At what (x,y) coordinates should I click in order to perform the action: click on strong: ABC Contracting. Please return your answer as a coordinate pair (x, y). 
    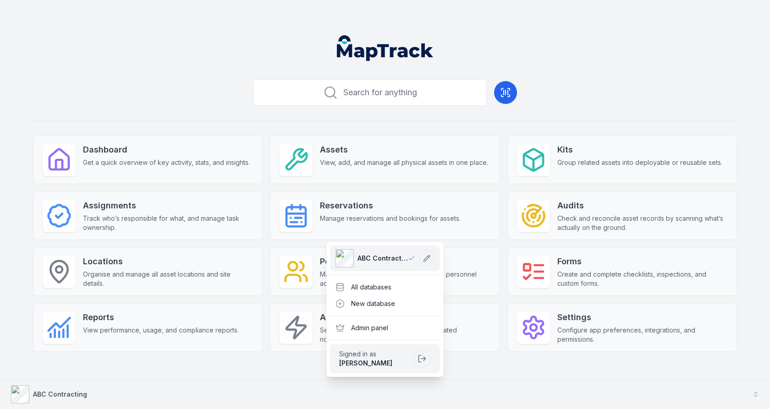
    Looking at the image, I should click on (60, 394).